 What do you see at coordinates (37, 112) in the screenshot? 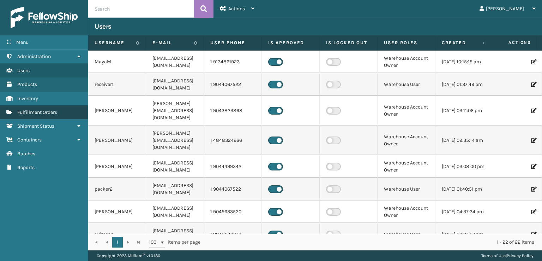
I see `span: Fulfillment Orders` at bounding box center [37, 112].